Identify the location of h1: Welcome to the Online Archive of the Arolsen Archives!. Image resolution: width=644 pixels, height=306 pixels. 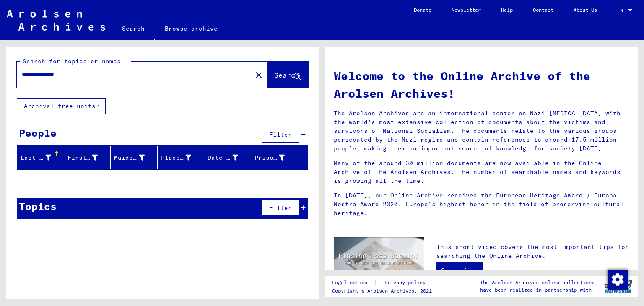
(481, 85).